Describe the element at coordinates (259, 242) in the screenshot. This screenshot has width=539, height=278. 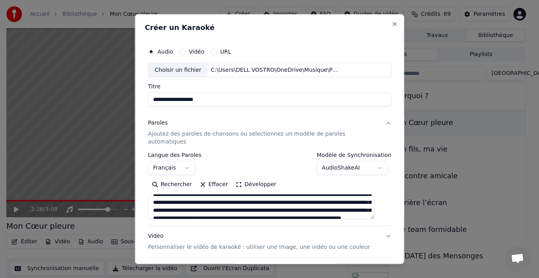
I see `div: Vidéo` at that location.